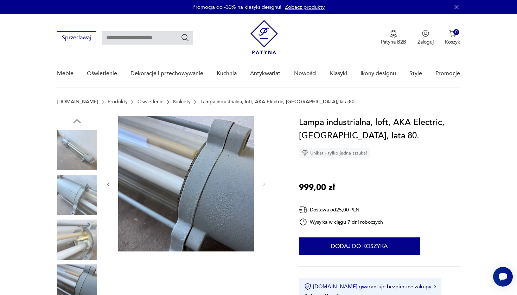  I want to click on div: Dostawa od 25,00 PLN, so click(341, 210).